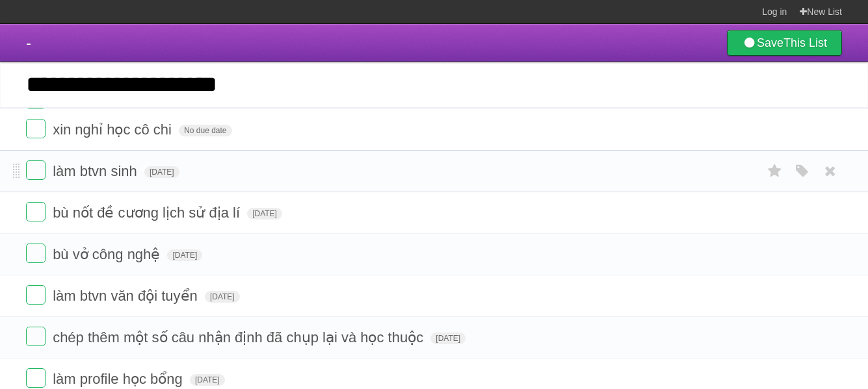 This screenshot has height=389, width=868. What do you see at coordinates (108, 254) in the screenshot?
I see `span: bù vở công nghệ` at bounding box center [108, 254].